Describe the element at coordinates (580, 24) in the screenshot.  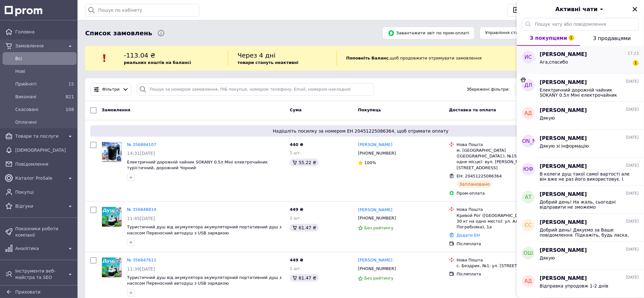
I see `input: Пошук чату або повідомлення` at that location.